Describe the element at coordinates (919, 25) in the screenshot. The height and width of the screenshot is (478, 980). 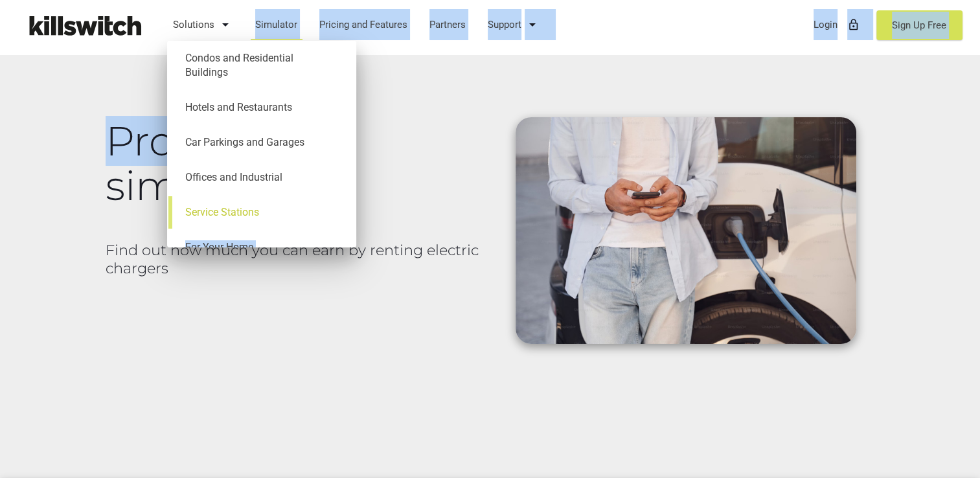
I see `a: Sign Up Free` at that location.